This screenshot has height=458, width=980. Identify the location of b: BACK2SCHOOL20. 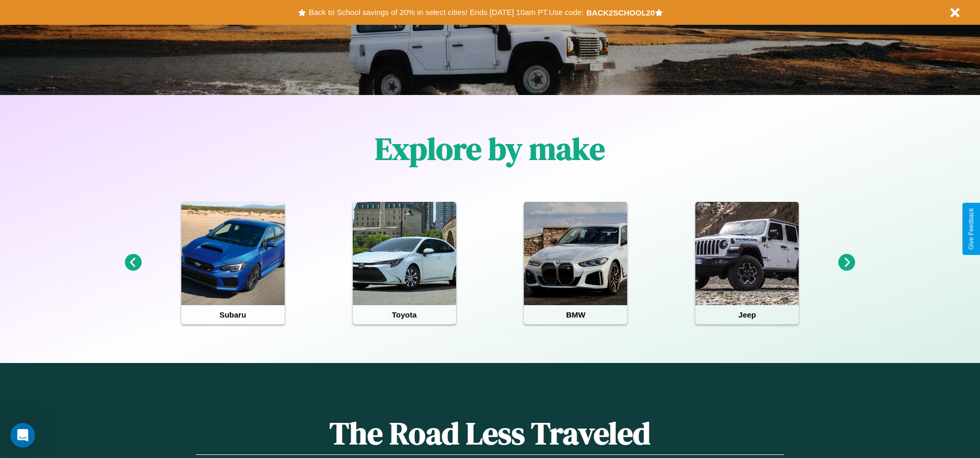
(620, 13).